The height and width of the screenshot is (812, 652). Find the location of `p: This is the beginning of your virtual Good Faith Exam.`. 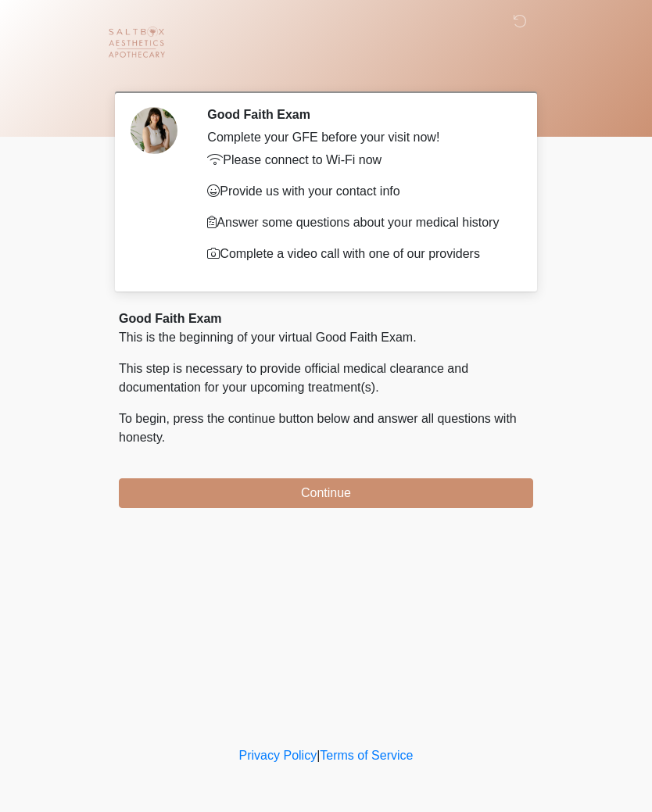

p: This is the beginning of your virtual Good Faith Exam. is located at coordinates (326, 337).